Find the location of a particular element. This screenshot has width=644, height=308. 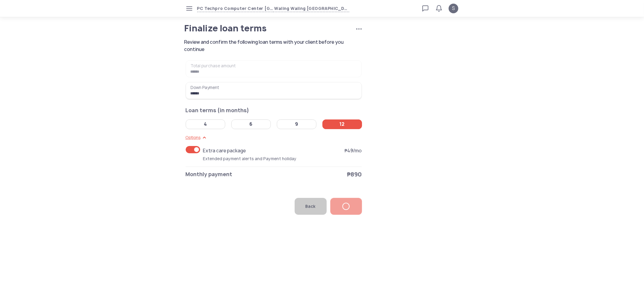

div: 4 is located at coordinates (205, 124).